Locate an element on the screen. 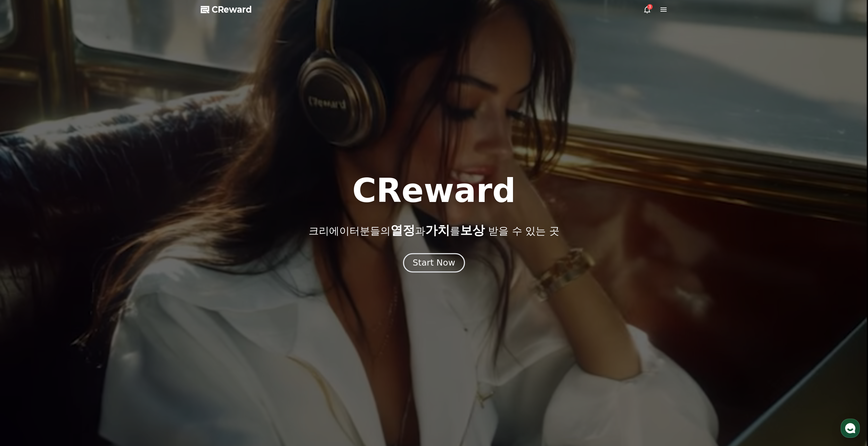 Image resolution: width=868 pixels, height=446 pixels. a: 대화 is located at coordinates (67, 225).